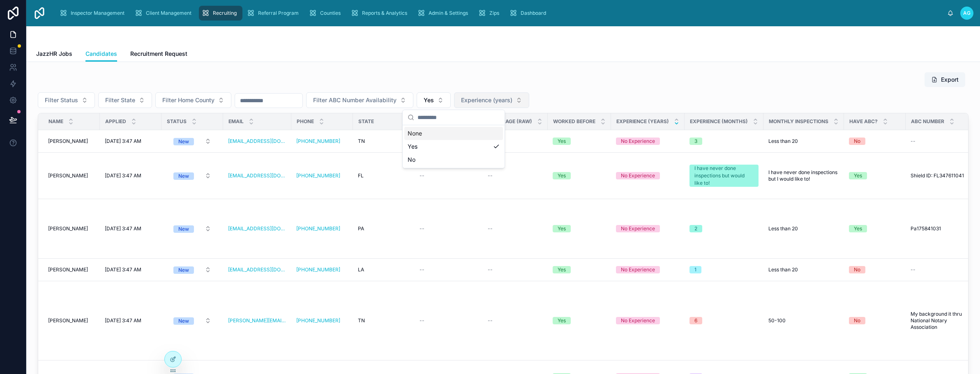  What do you see at coordinates (864, 122) in the screenshot?
I see `span: Have ABC?` at bounding box center [864, 122].